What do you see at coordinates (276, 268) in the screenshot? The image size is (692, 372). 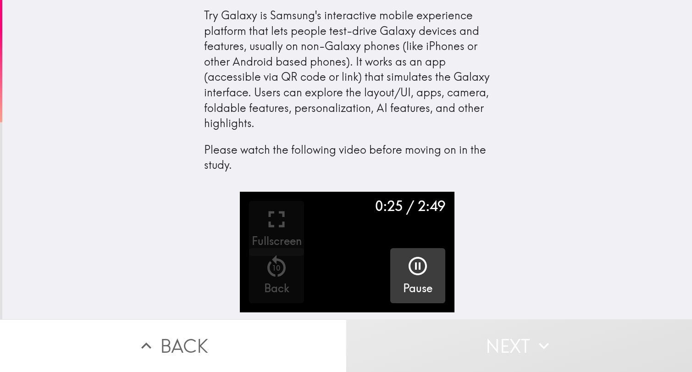 I see `p: 10` at bounding box center [276, 268].